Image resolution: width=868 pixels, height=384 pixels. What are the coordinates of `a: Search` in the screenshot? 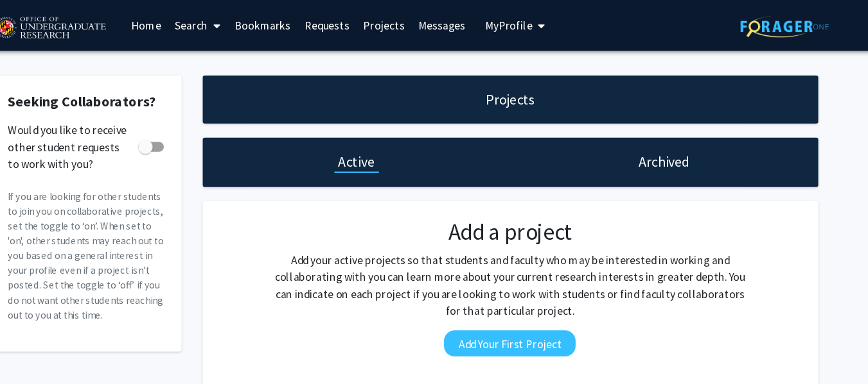 It's located at (247, 23).